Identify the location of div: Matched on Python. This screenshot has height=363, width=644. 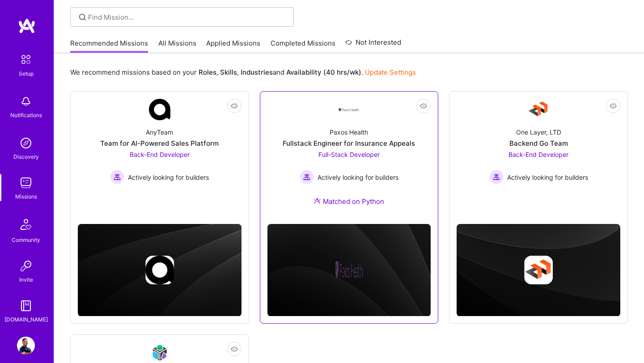
(349, 201).